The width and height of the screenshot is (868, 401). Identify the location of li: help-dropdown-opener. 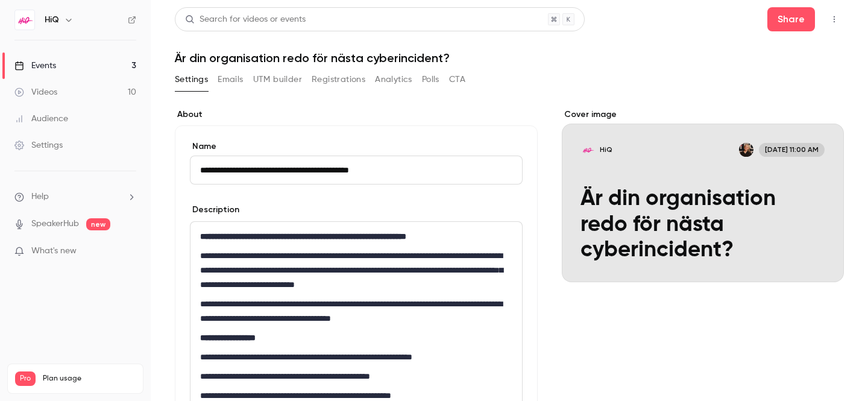
(76, 197).